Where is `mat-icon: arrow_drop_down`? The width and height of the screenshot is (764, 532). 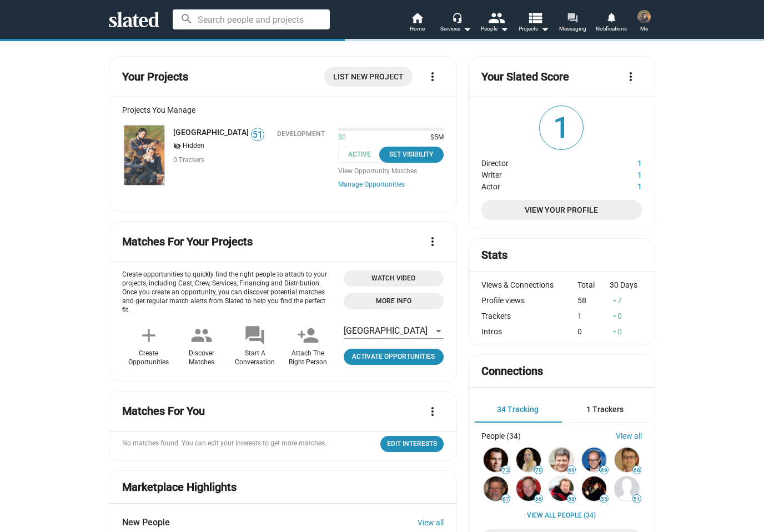 mat-icon: arrow_drop_down is located at coordinates (545, 29).